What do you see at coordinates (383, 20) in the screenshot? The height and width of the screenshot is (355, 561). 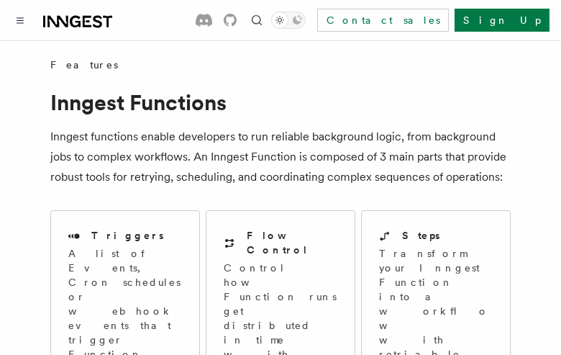 I see `a: Contact sales` at bounding box center [383, 20].